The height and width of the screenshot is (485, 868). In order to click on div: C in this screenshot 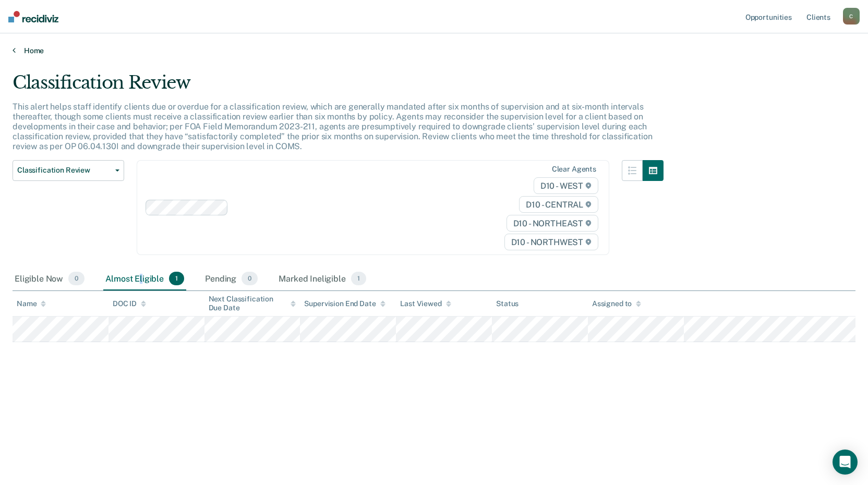, I will do `click(852, 16)`.